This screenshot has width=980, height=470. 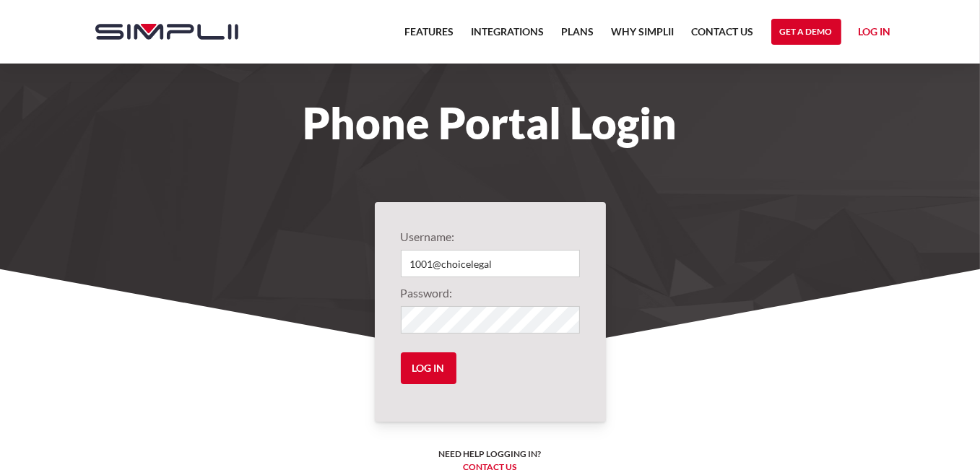 What do you see at coordinates (874, 34) in the screenshot?
I see `a: Log in` at bounding box center [874, 34].